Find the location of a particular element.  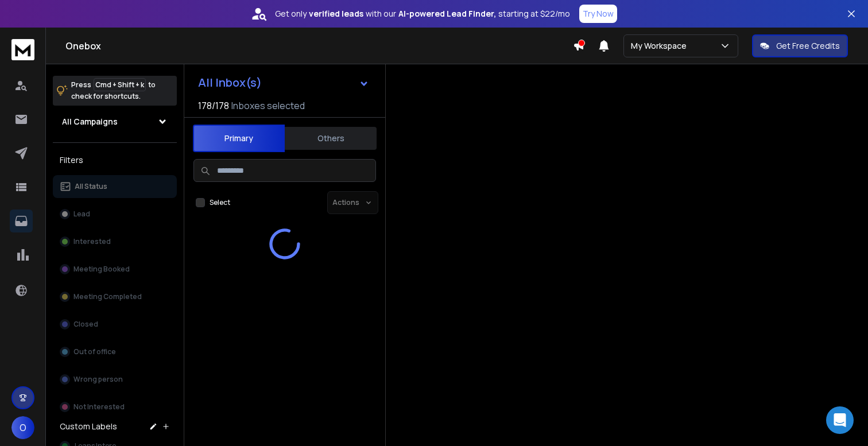

img: logo is located at coordinates (23, 49).